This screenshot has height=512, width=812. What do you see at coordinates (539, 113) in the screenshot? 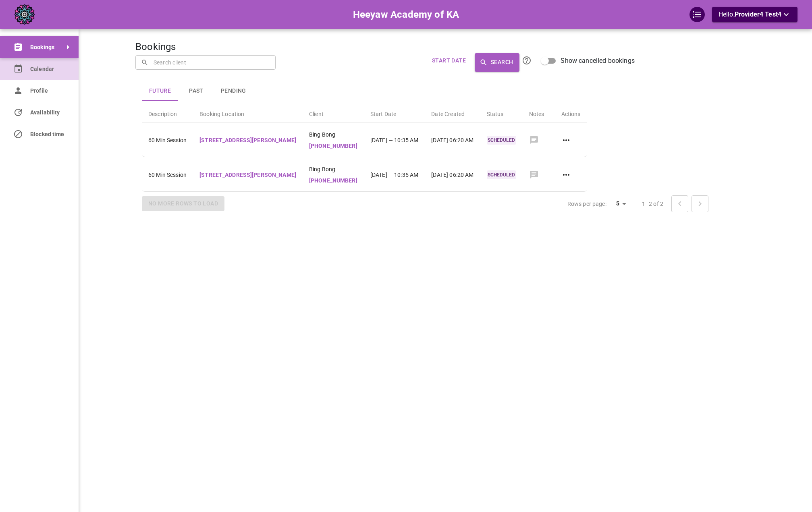
I see `th: Notes` at bounding box center [539, 113].